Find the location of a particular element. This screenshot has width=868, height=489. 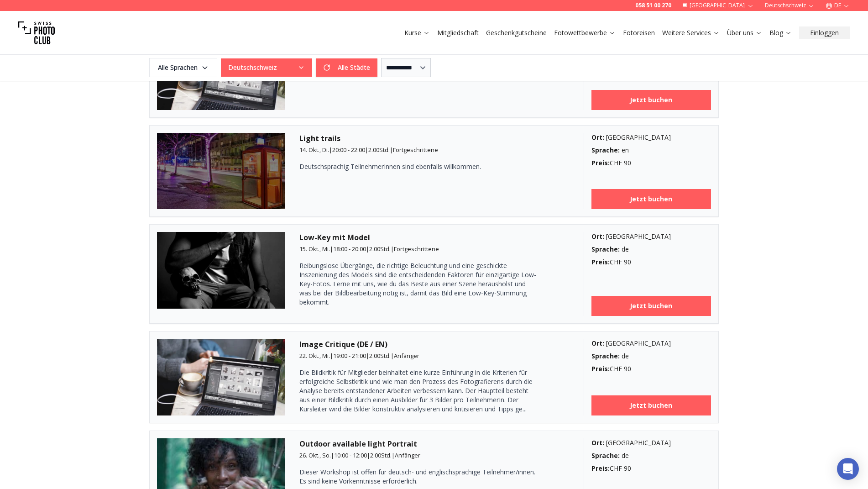

p: Deutschsprachig TeilnehmerInnen sind ebenfalls willkommen. is located at coordinates (418, 167).